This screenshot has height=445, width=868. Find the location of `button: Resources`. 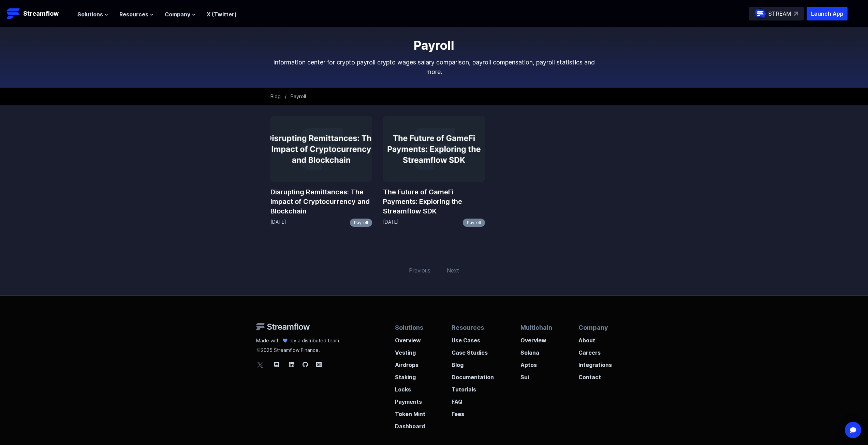

button: Resources is located at coordinates (136, 15).